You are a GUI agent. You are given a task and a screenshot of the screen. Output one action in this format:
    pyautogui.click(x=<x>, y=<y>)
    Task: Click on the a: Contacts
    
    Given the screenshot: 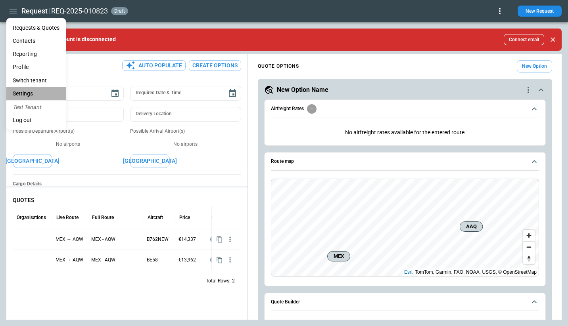 What is the action you would take?
    pyautogui.click(x=36, y=41)
    